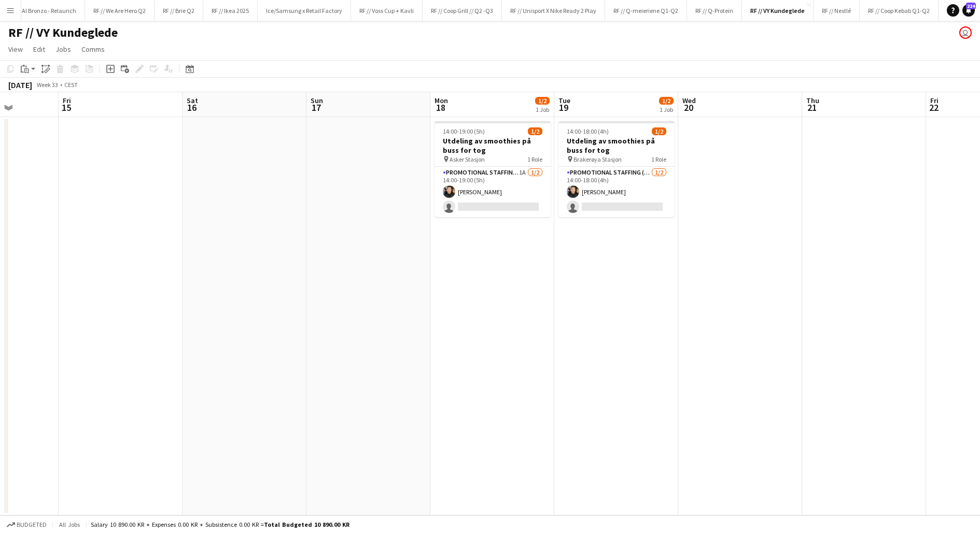 This screenshot has width=980, height=533. Describe the element at coordinates (966, 33) in the screenshot. I see `app-user-avatar: Alexander Skeppland Hole` at that location.